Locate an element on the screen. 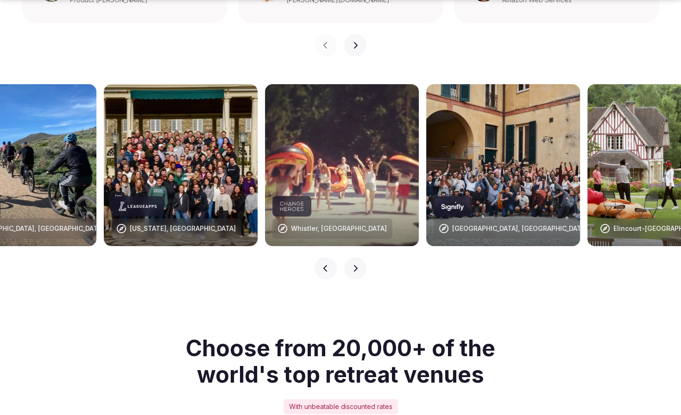 This screenshot has width=681, height=415. h2: Choose from 20,000+ of the world's top retreat venues is located at coordinates (340, 362).